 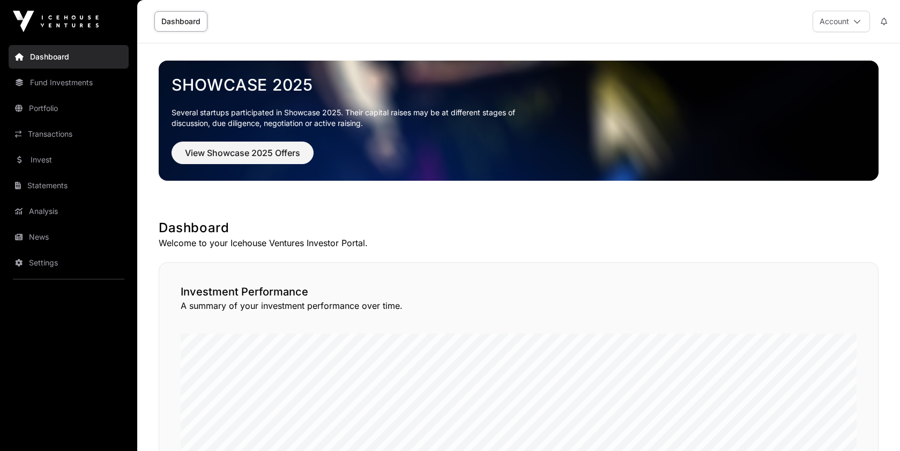 What do you see at coordinates (69, 160) in the screenshot?
I see `a: Invest` at bounding box center [69, 160].